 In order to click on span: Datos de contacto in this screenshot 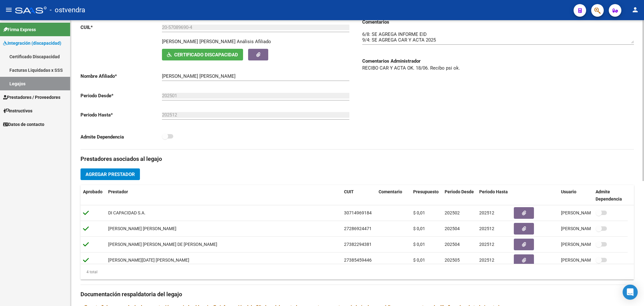, I will do `click(24, 124)`.